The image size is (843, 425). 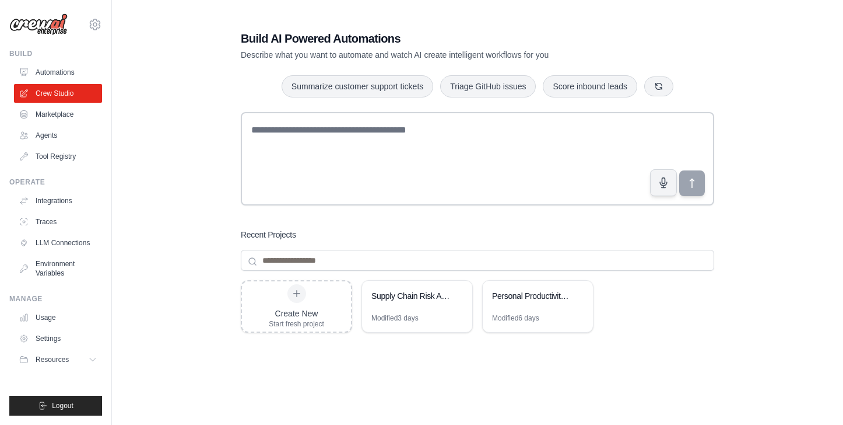 I want to click on span: Logout, so click(x=62, y=405).